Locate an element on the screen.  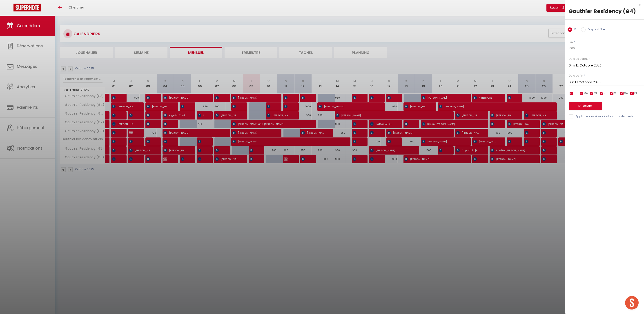
span: JE is located at coordinates (605, 93).